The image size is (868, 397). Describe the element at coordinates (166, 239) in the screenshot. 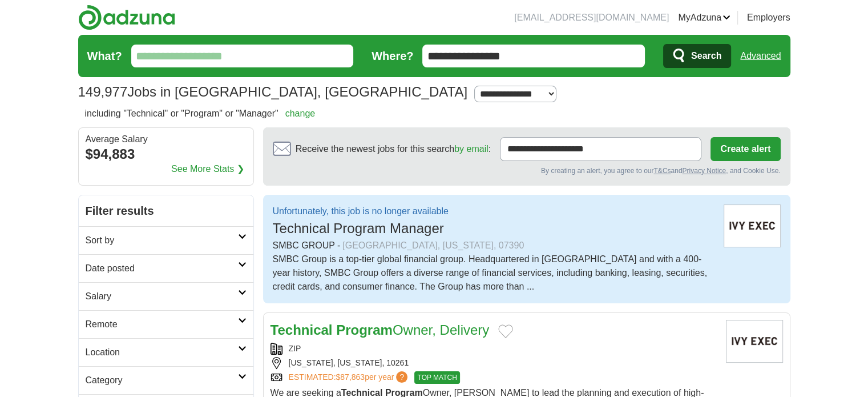

I see `a: Sort by` at that location.